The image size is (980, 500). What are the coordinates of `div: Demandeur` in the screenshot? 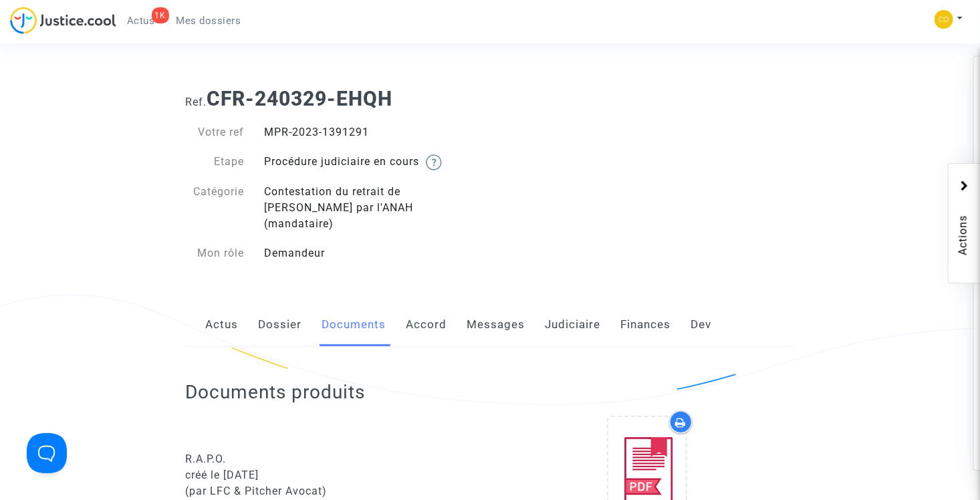 It's located at (372, 253).